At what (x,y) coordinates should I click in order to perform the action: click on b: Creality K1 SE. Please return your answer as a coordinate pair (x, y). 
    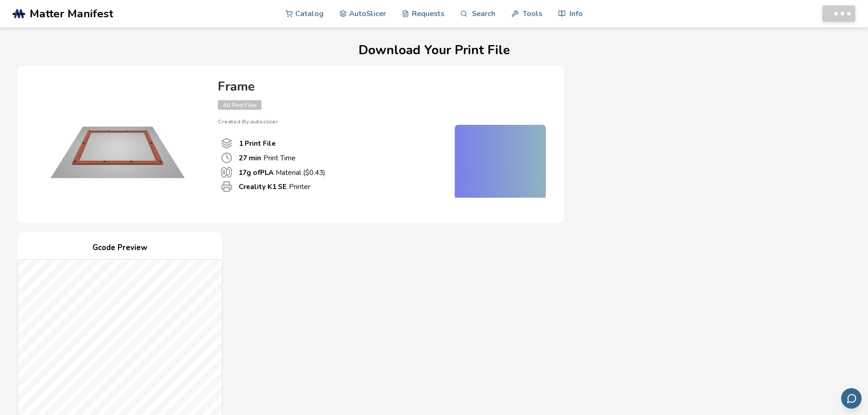
    Looking at the image, I should click on (262, 186).